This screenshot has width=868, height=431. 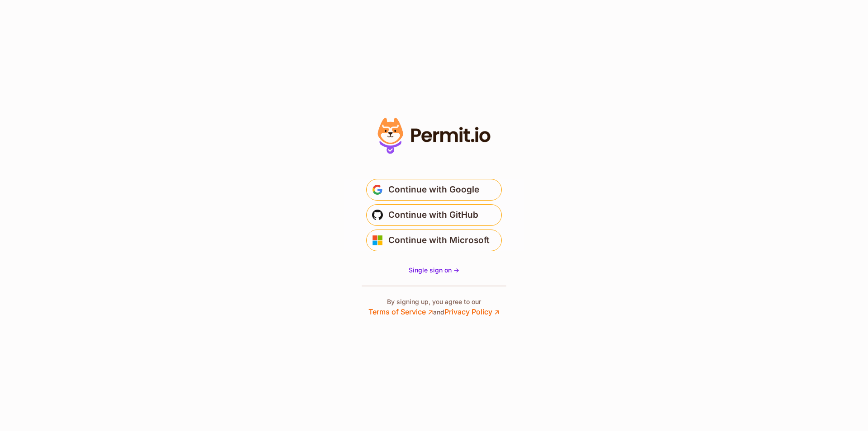 I want to click on button: Continue with Google, so click(x=434, y=190).